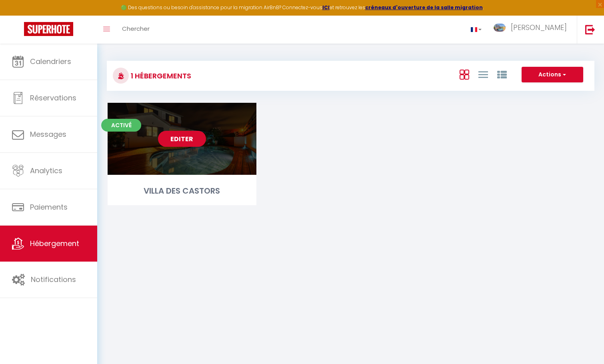  What do you see at coordinates (182, 191) in the screenshot?
I see `div: VILLA DES CASTORS` at bounding box center [182, 191].